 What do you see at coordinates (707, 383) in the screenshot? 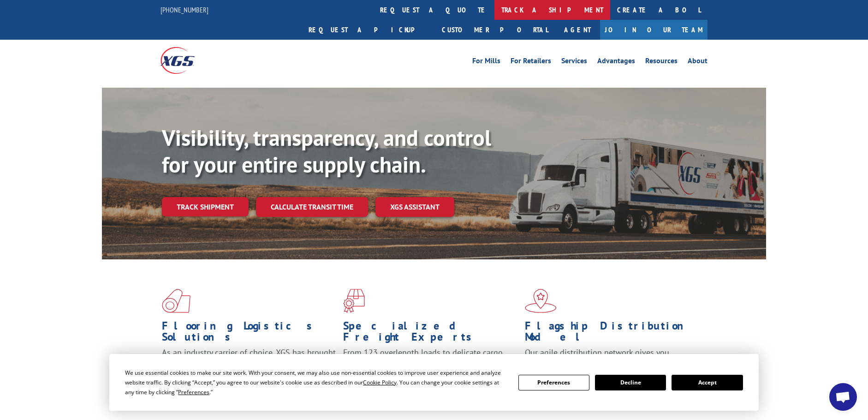
I see `button: Accept` at bounding box center [707, 383].